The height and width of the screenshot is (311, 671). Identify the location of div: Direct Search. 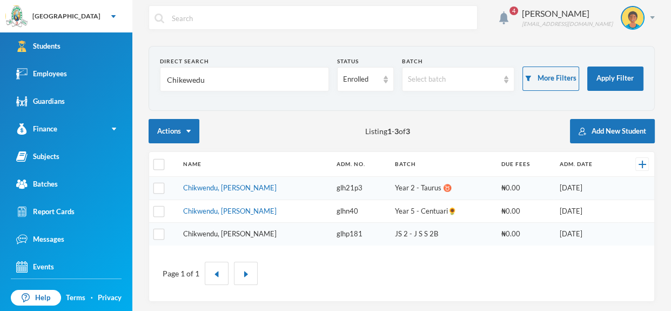
(244, 61).